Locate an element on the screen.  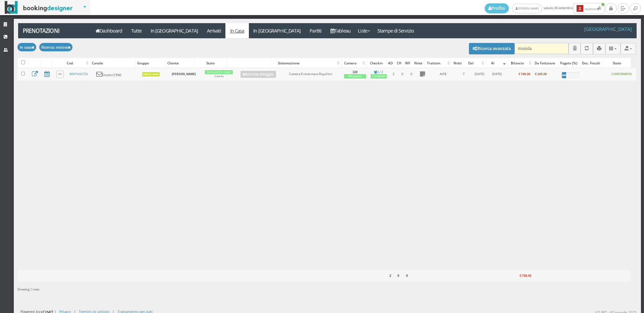
a: Dashboard is located at coordinates (109, 31).